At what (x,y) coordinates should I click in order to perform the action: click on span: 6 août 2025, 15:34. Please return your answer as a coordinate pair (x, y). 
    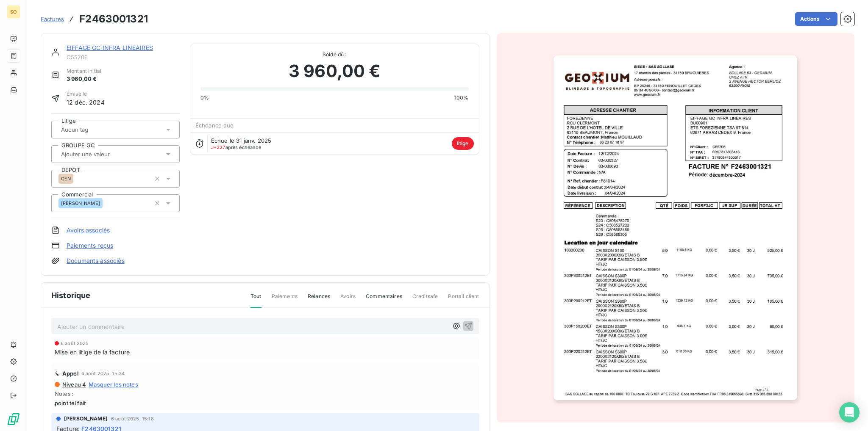
    Looking at the image, I should click on (103, 374).